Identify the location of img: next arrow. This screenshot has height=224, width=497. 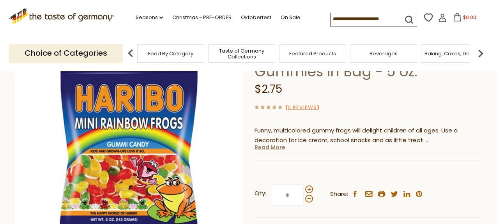
(480, 53).